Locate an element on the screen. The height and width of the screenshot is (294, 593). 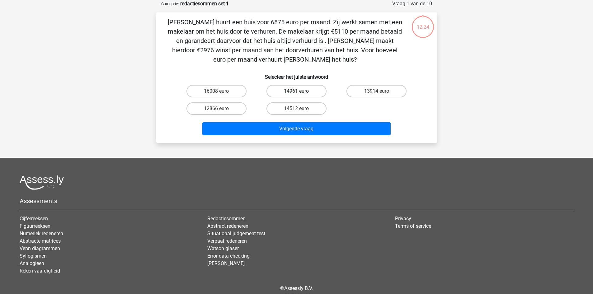
button: Volgende vraag is located at coordinates (296, 129).